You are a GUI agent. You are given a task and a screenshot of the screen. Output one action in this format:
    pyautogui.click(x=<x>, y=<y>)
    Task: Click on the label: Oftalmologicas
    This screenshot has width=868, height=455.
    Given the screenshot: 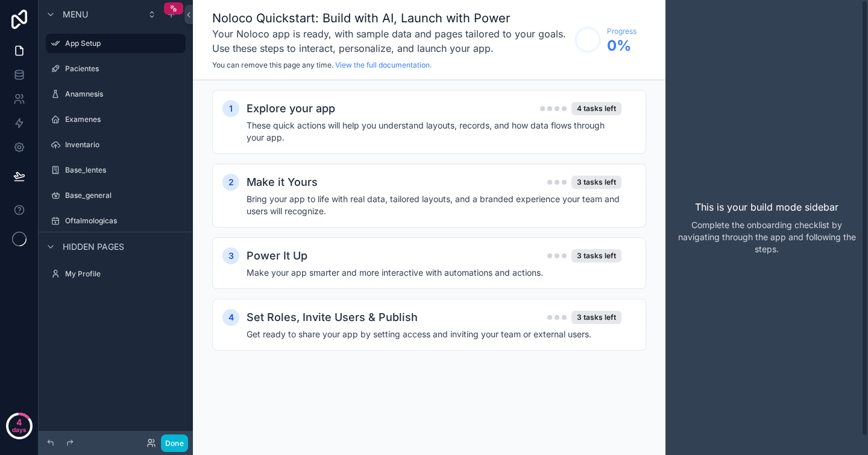 What is the action you would take?
    pyautogui.click(x=124, y=221)
    